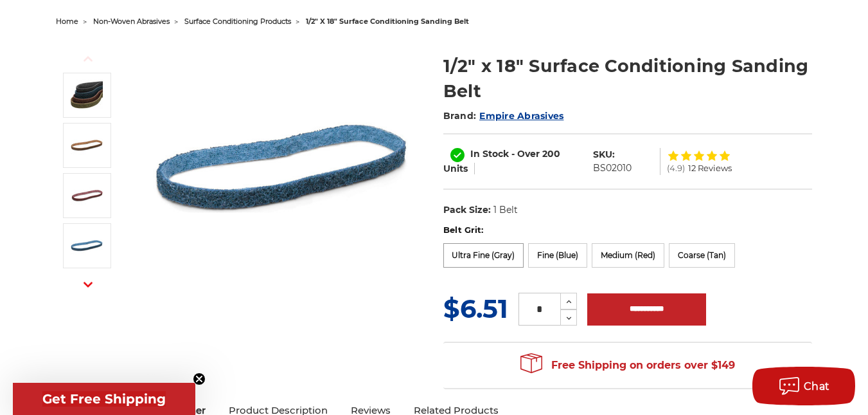  Describe the element at coordinates (521, 116) in the screenshot. I see `a: Empire Abrasives` at that location.